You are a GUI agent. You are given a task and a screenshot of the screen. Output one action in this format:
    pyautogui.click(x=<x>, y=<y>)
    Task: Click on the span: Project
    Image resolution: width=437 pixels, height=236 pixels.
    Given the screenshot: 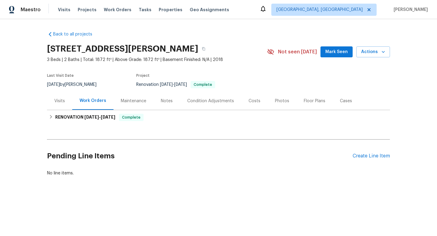 What is the action you would take?
    pyautogui.click(x=143, y=76)
    